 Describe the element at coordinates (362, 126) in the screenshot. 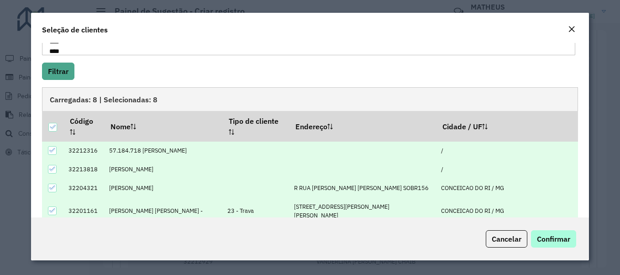

I see `th: Endereço` at that location.